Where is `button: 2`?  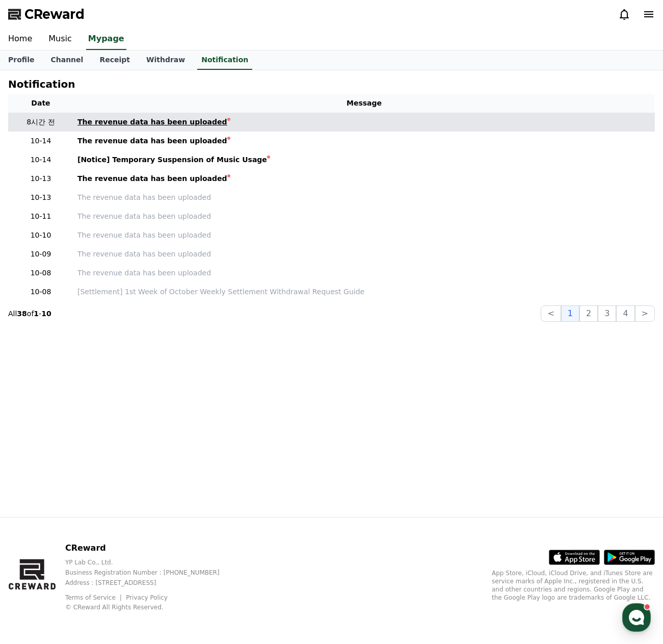 button: 2 is located at coordinates (588, 314).